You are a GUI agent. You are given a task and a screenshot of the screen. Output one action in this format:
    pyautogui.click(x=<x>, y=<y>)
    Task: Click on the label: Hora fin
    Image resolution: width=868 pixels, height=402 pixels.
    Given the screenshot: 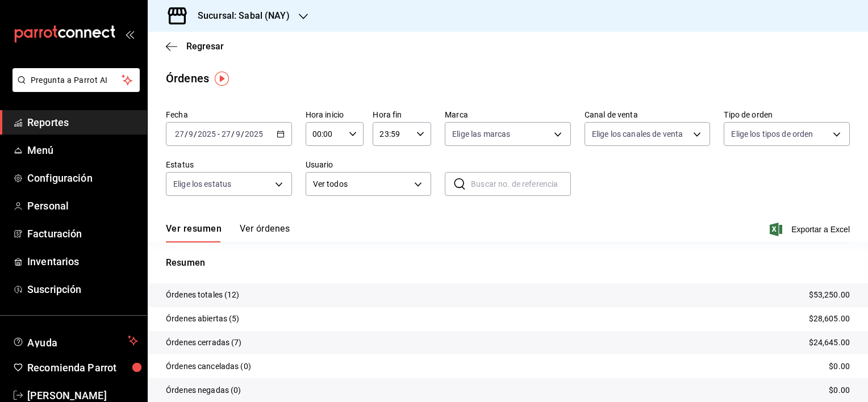 What is the action you would take?
    pyautogui.click(x=401, y=115)
    